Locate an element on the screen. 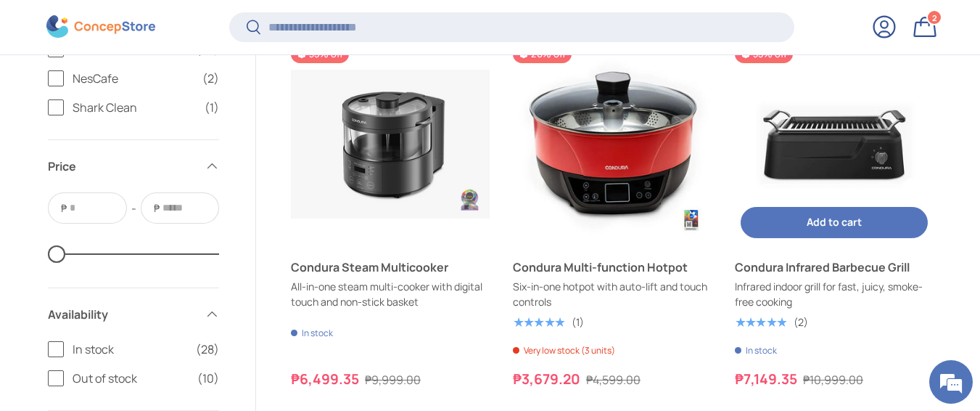 The width and height of the screenshot is (980, 411). button: Add to cart is located at coordinates (834, 222).